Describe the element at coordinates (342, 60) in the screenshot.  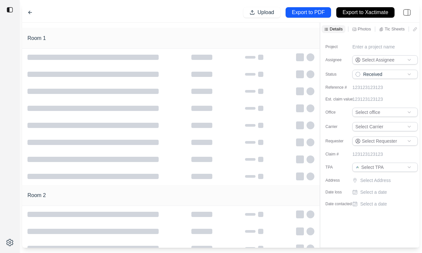
I see `label: Assignee` at that location.